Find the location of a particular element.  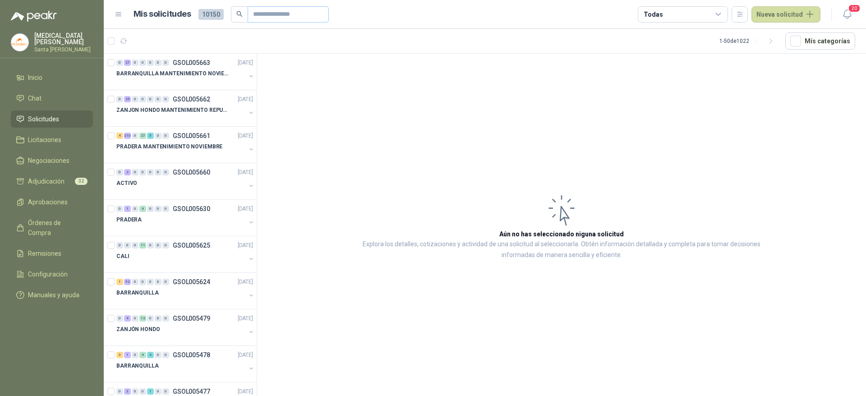

span: 20 is located at coordinates (854, 8).